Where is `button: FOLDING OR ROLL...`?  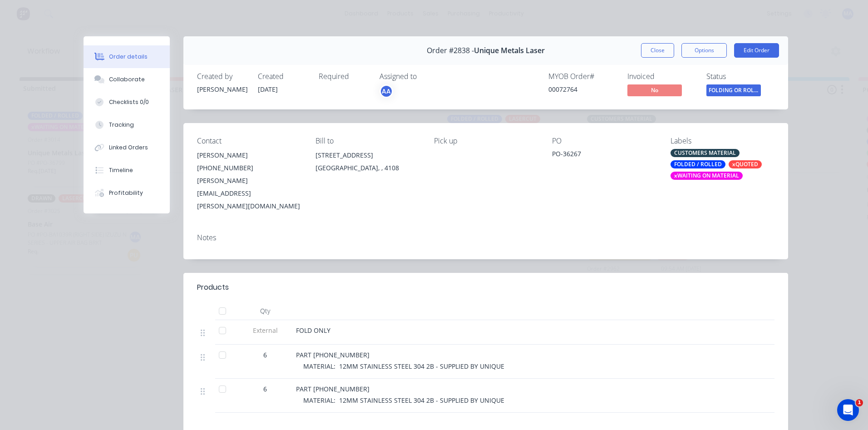
button: FOLDING OR ROLL... is located at coordinates (734, 91).